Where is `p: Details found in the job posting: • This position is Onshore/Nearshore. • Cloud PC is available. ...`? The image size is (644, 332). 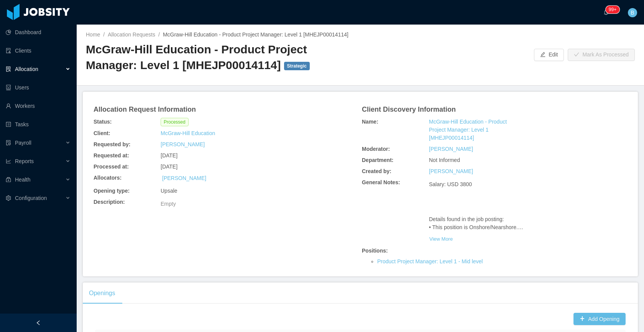 p: Details found in the job posting: • This position is Onshore/Nearshore. • Cloud PC is available. ... is located at coordinates (517, 223).